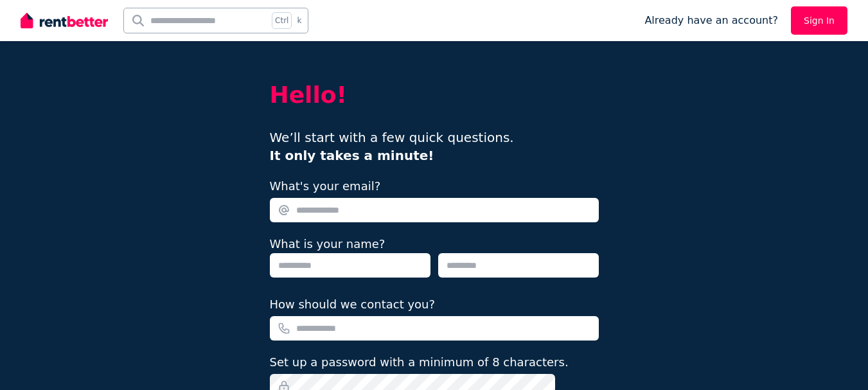 This screenshot has width=868, height=390. Describe the element at coordinates (325, 186) in the screenshot. I see `label: What's your email?` at that location.